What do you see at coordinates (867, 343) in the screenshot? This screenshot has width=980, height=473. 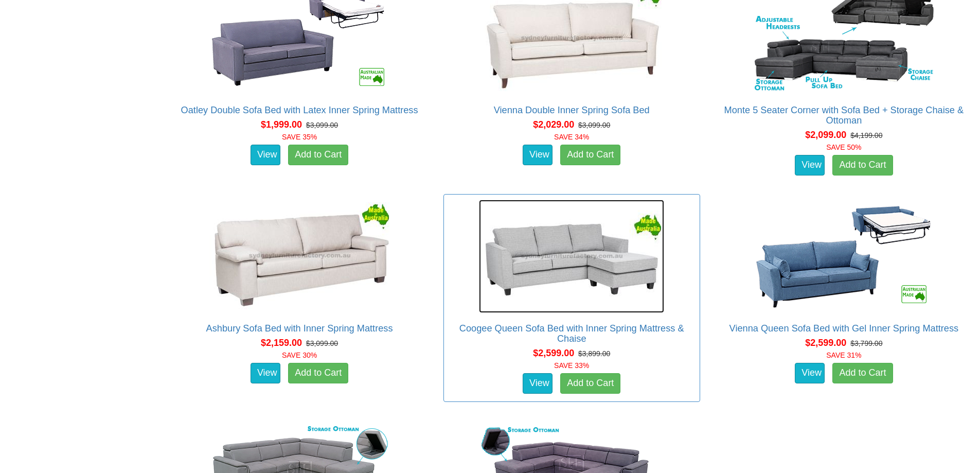 I see `del: $3,799.00` at bounding box center [867, 343].